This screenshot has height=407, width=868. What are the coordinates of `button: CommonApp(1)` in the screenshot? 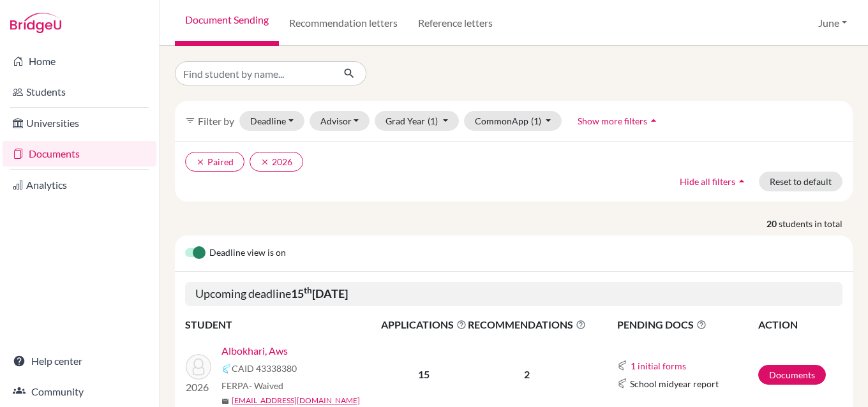 It's located at (513, 121).